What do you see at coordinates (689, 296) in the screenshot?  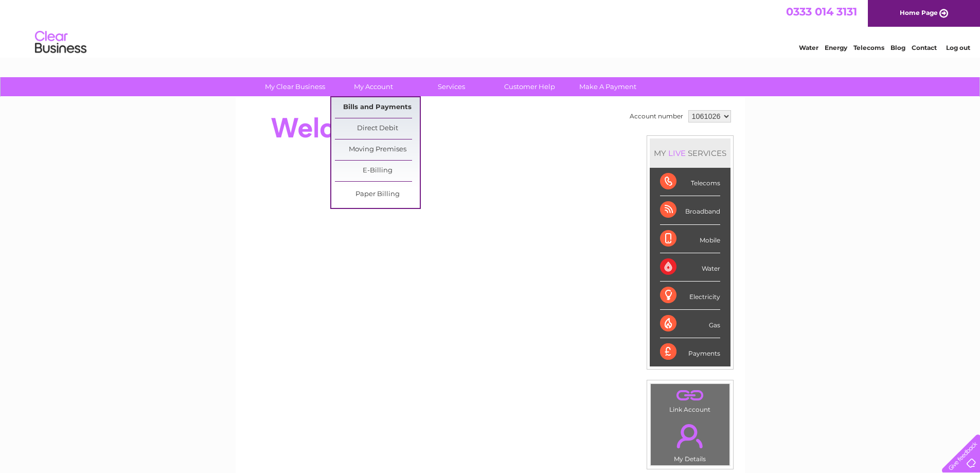 I see `div: Electricity` at bounding box center [689, 296].